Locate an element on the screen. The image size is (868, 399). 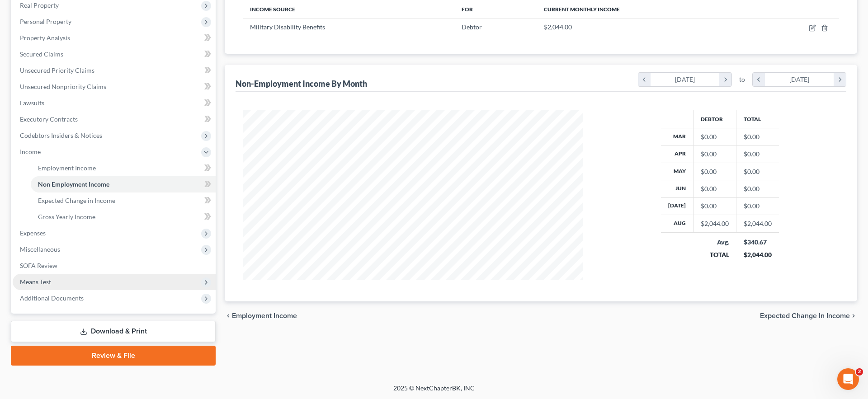
a: Unsecured Priority Claims is located at coordinates (114, 71).